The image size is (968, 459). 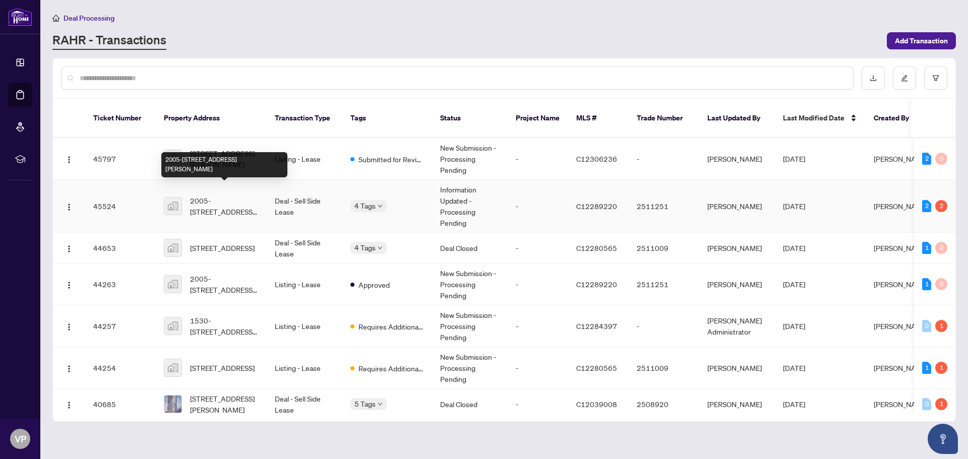 What do you see at coordinates (120, 248) in the screenshot?
I see `td: 44653` at bounding box center [120, 248].